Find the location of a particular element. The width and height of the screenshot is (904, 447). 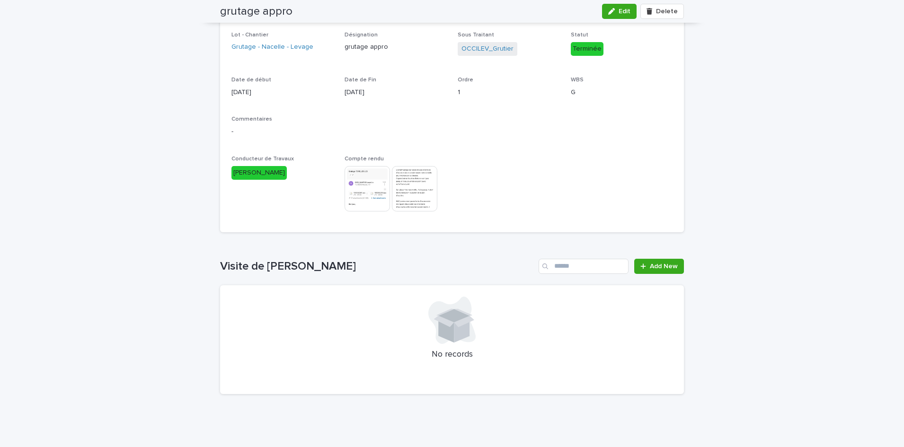

button: Delete is located at coordinates (662, 11).